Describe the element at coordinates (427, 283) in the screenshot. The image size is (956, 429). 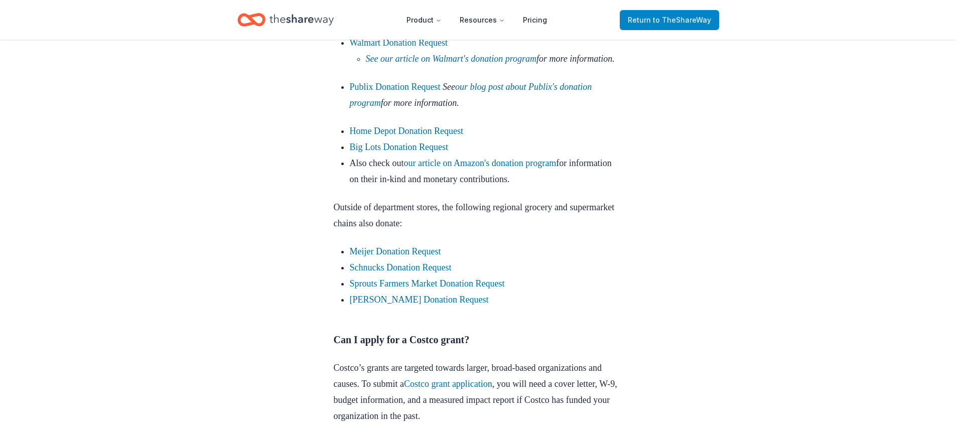
I see `a: Sprouts Farmers Market Donation Request` at that location.